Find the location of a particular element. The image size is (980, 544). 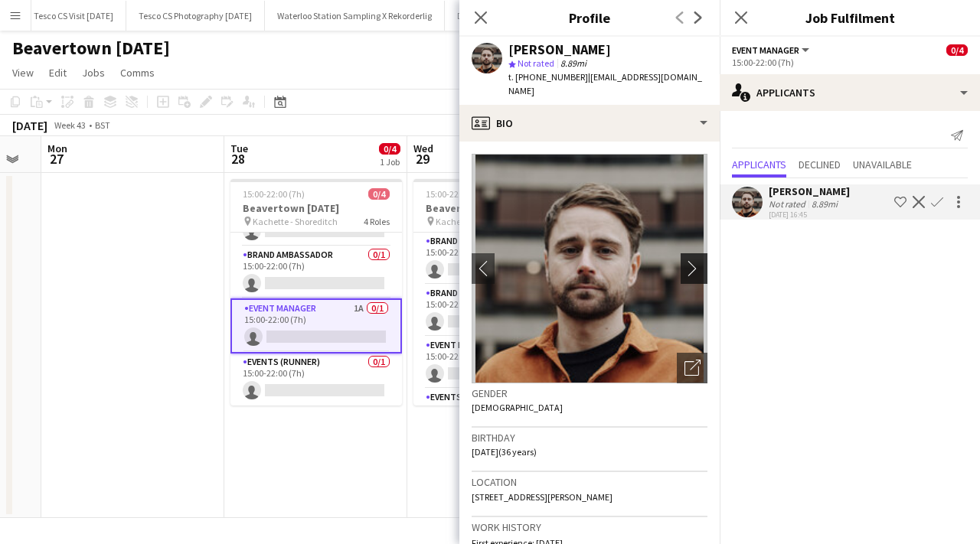

a: Comms is located at coordinates (137, 72).